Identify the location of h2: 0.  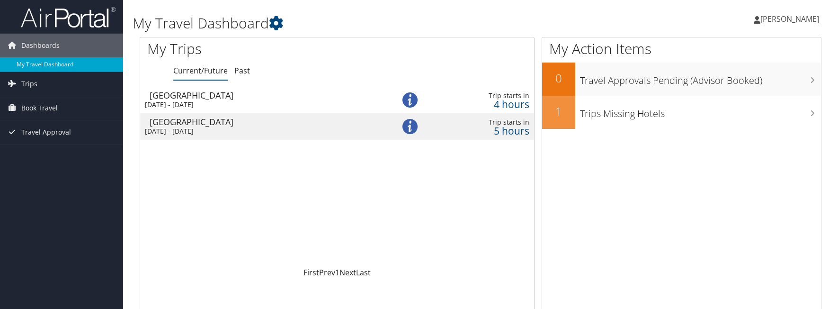
(559, 78).